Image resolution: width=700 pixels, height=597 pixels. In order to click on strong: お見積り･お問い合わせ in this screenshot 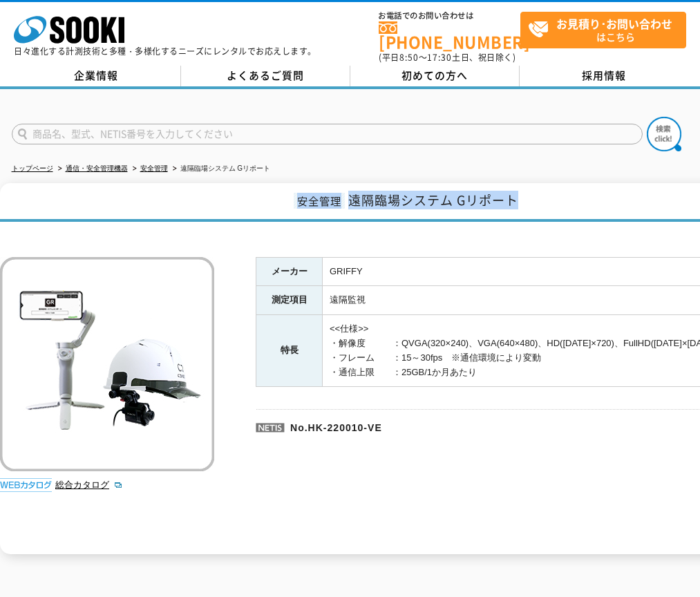, I will do `click(614, 24)`.